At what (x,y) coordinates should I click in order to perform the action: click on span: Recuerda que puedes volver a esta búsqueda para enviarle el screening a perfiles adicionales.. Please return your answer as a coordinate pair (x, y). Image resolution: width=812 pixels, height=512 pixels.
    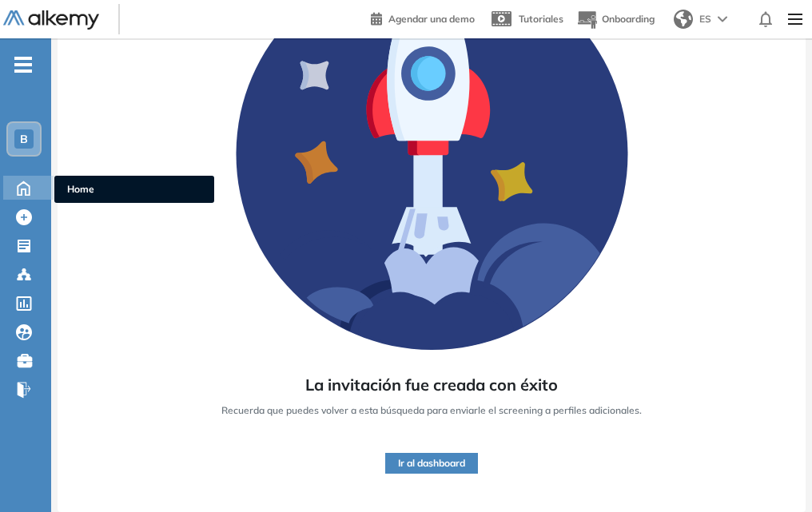
    Looking at the image, I should click on (432, 411).